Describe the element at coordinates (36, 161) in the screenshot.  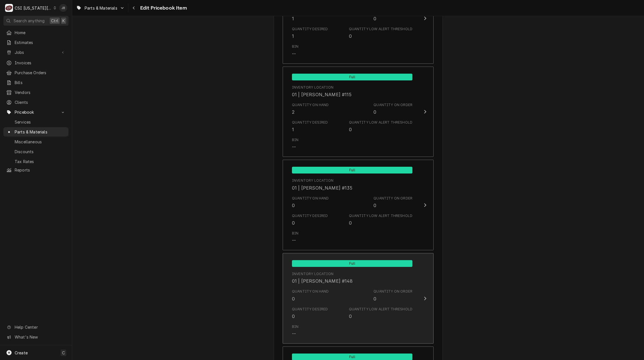
I see `a: Tax Rates` at that location.